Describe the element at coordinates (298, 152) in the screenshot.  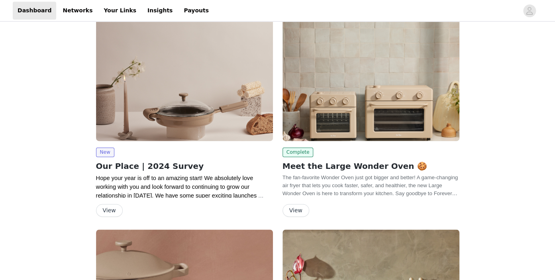
I see `span: Complete` at that location.